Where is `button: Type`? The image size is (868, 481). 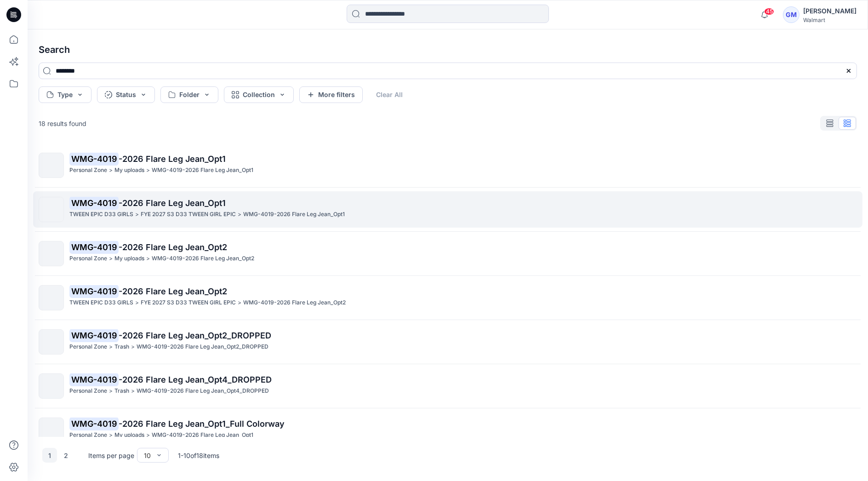 button: Type is located at coordinates (65, 95).